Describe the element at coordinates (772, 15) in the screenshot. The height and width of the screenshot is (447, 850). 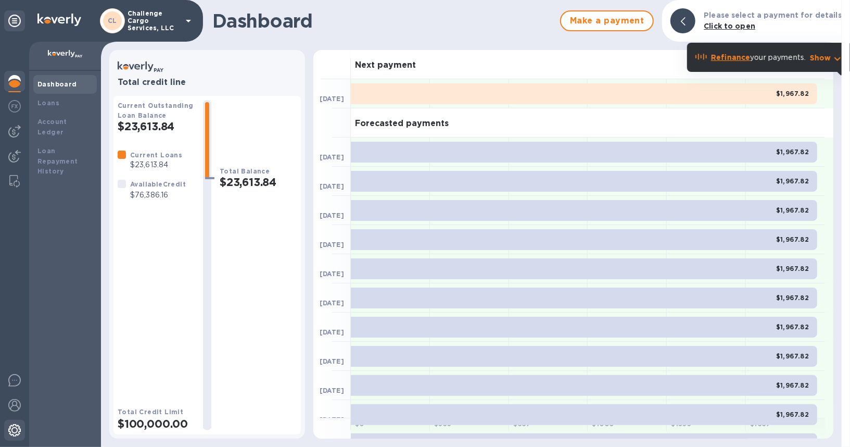
I see `b: Please select a payment for details` at that location.